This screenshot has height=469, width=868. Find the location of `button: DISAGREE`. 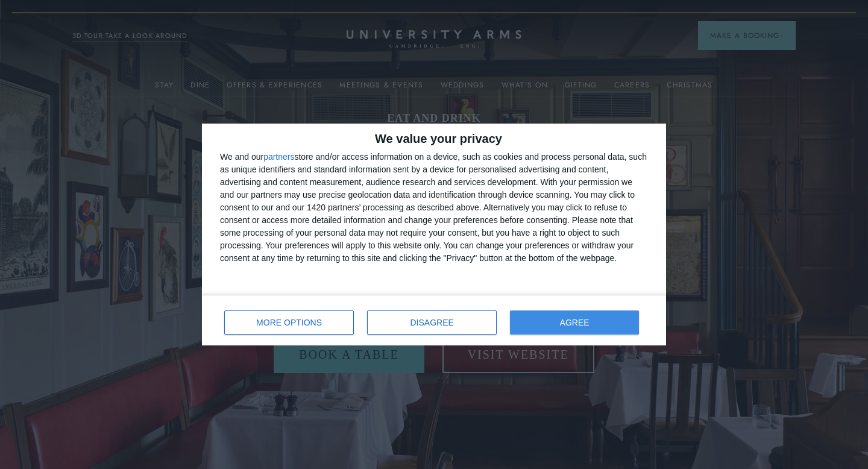

button: DISAGREE is located at coordinates (431, 323).